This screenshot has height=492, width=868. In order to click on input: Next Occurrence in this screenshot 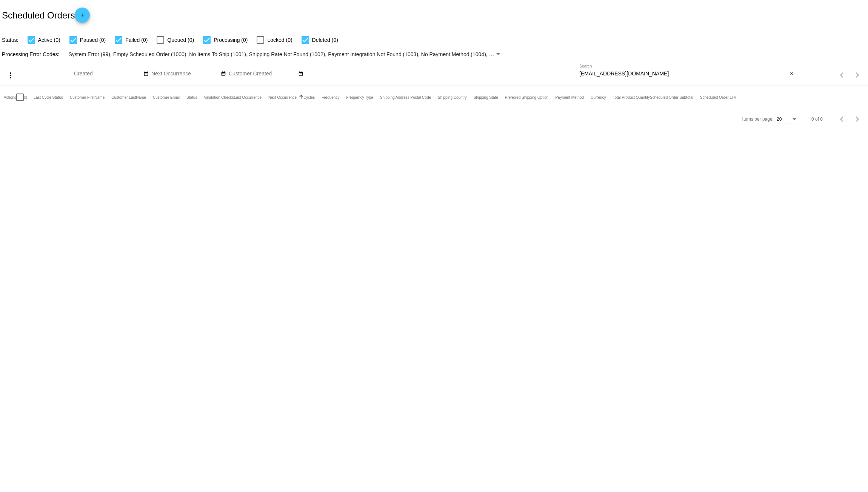, I will do `click(185, 74)`.